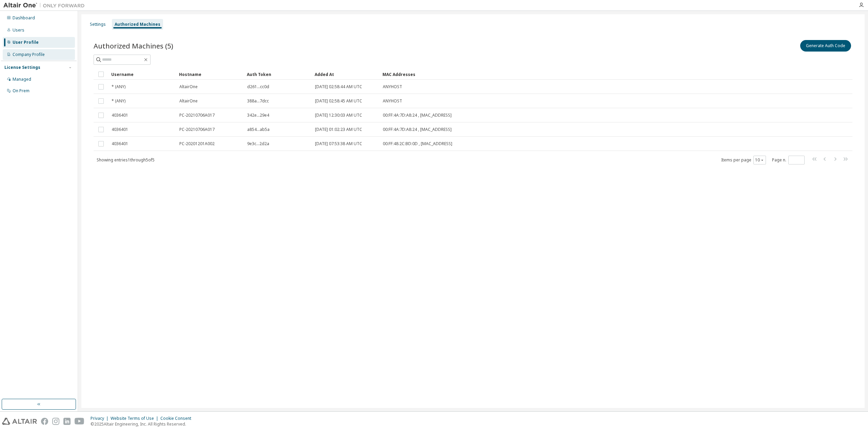  I want to click on div: Managed, so click(22, 79).